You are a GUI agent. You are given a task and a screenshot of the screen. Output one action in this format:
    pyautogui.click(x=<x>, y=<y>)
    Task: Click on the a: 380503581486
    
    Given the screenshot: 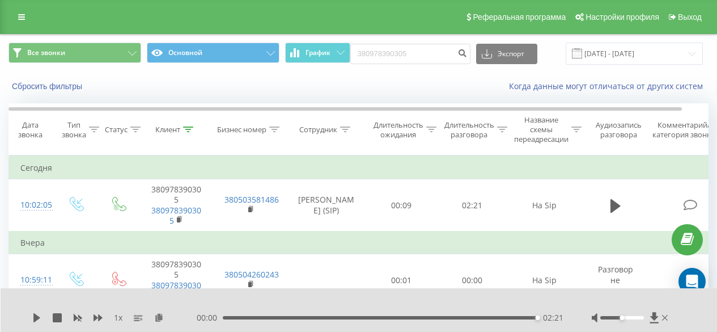 What is the action you would take?
    pyautogui.click(x=252, y=199)
    